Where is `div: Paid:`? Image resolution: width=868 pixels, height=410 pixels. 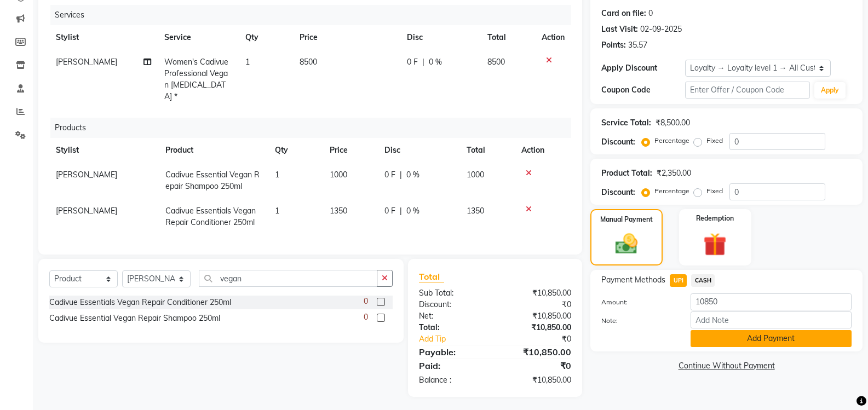 div: Paid: is located at coordinates (453, 365).